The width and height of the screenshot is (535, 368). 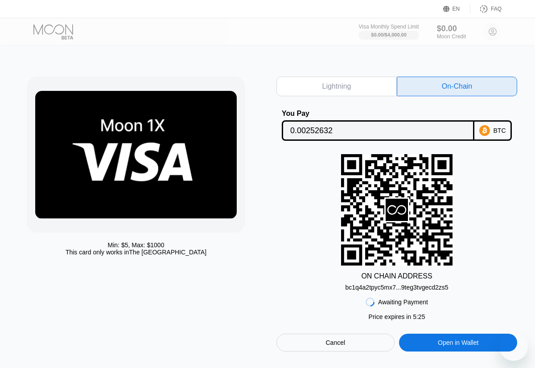 I want to click on div: Awaiting Payment, so click(x=403, y=302).